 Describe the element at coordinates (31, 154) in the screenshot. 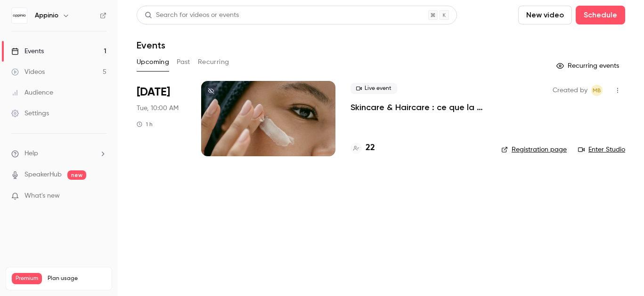

I see `span: Help` at that location.